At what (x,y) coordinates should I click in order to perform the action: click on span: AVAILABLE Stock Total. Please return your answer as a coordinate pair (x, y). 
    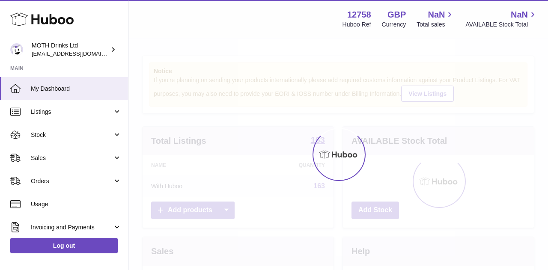
    Looking at the image, I should click on (501, 24).